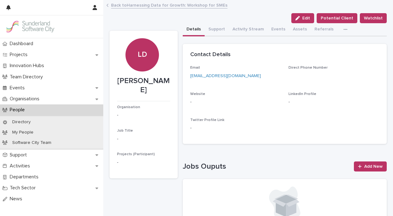 This screenshot has width=393, height=216. Describe the element at coordinates (24, 187) in the screenshot. I see `p: Tech Sector` at that location.